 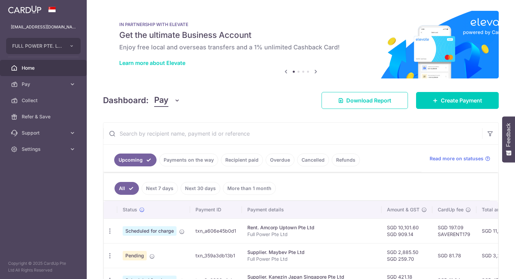 What do you see at coordinates (200, 189) in the screenshot?
I see `a: Next 30 days` at bounding box center [200, 189].